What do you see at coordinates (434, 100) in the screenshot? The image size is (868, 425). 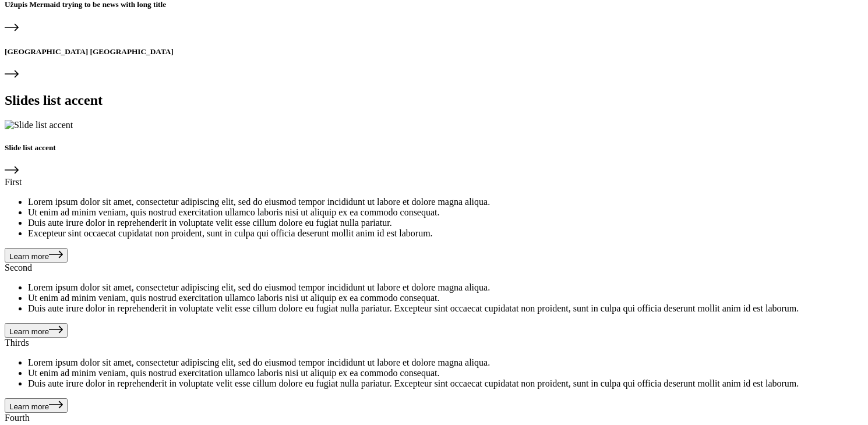 I see `h2: Slides list accent` at bounding box center [434, 100].